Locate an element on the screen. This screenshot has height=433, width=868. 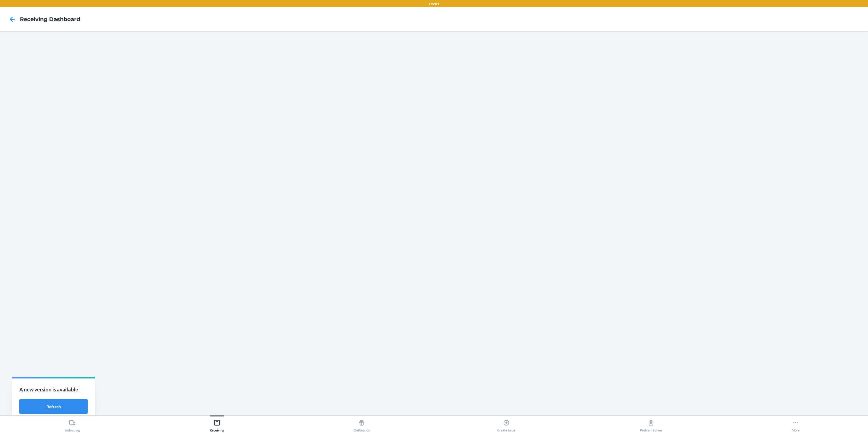
h4: Receiving dashboard is located at coordinates (50, 19).